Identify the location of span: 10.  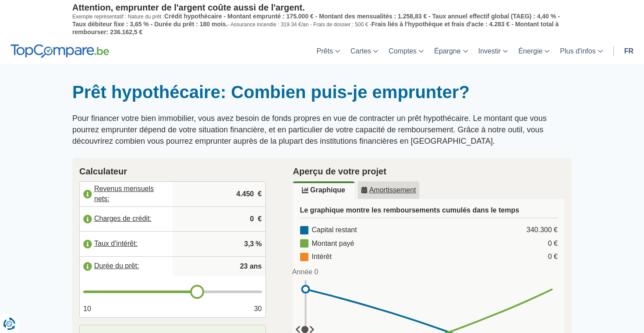
(88, 309).